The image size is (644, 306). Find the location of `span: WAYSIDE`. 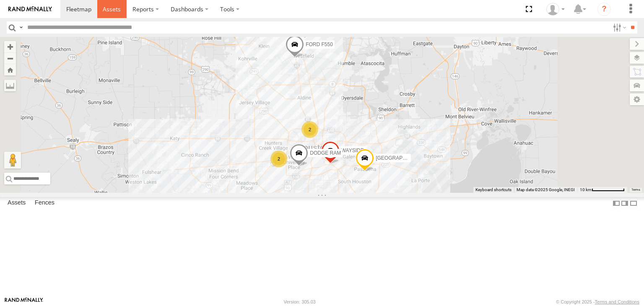

span: WAYSIDE is located at coordinates (353, 151).